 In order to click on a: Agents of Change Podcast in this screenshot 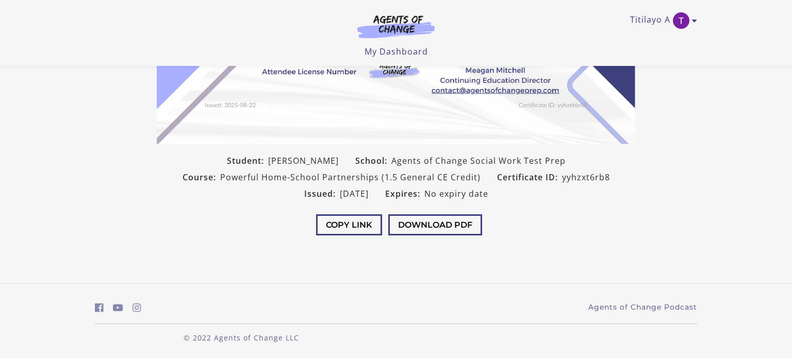, I will do `click(643, 307)`.